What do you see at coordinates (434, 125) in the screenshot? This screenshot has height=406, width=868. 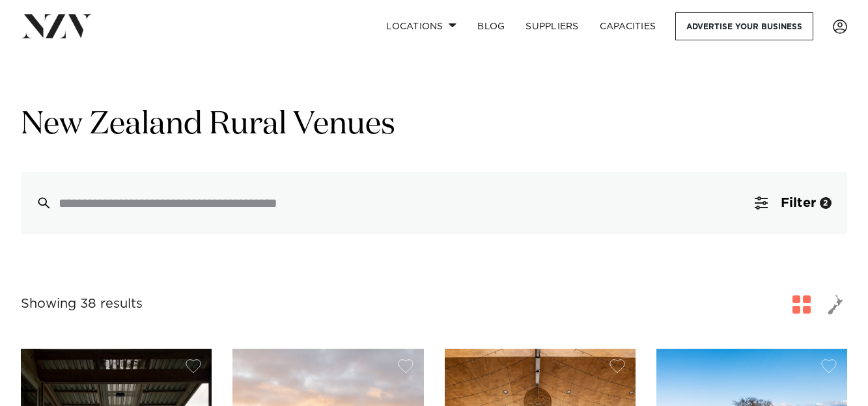 I see `h1: New Zealand Rural Venues` at bounding box center [434, 125].